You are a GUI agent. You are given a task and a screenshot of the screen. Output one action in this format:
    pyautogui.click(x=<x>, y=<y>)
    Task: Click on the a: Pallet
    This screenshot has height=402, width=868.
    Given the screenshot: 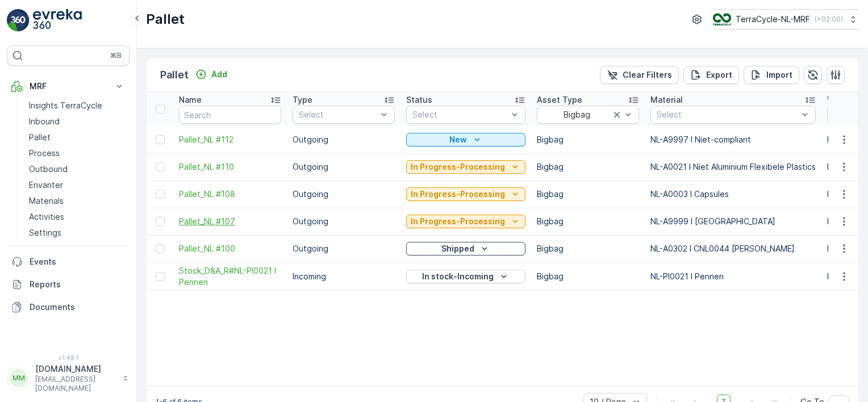 What is the action you would take?
    pyautogui.click(x=77, y=137)
    